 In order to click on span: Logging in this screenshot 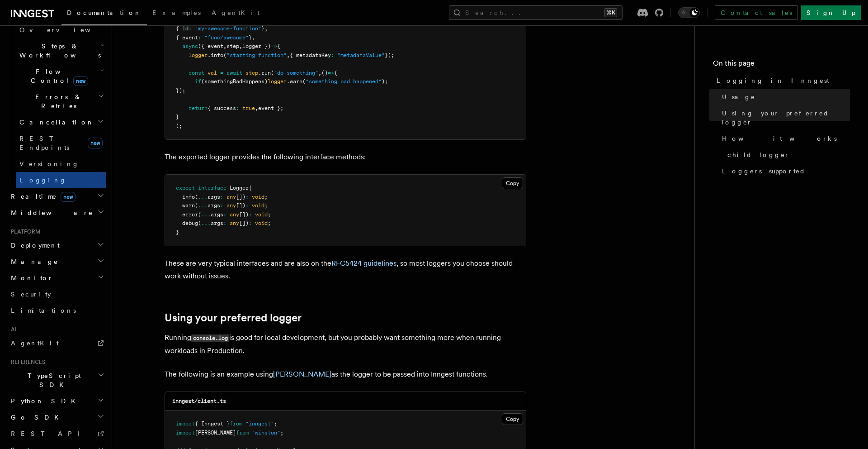, I will do `click(43, 180)`.